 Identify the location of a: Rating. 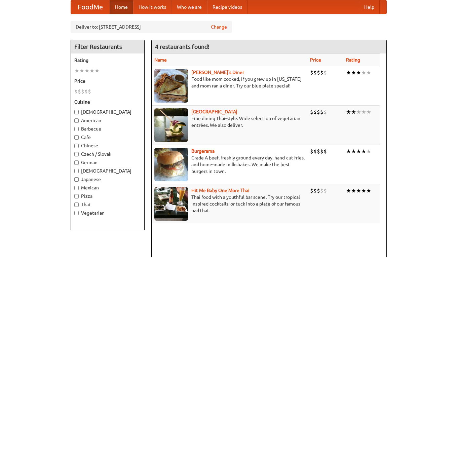
(353, 60).